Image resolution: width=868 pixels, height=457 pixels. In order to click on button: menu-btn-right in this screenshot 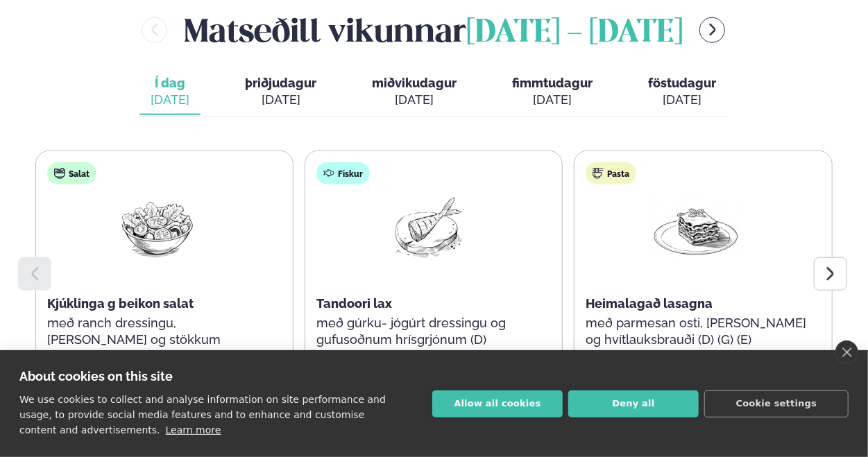, I will do `click(711, 30)`.